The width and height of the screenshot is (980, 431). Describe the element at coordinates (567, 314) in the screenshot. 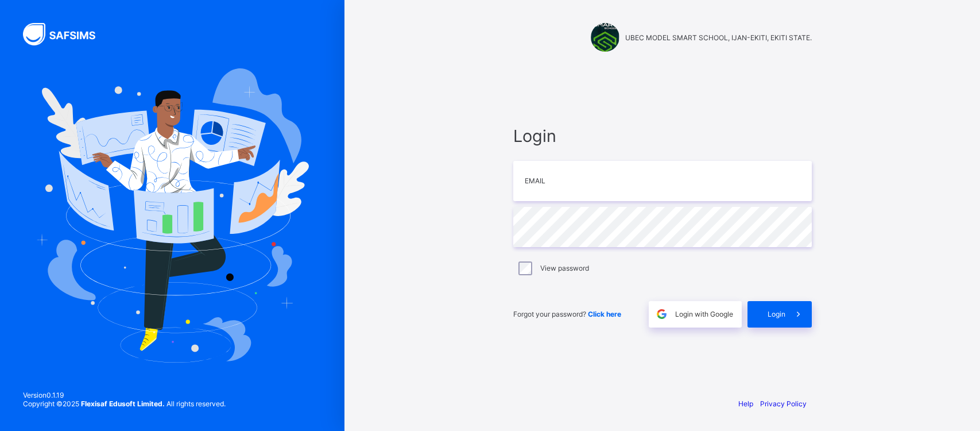

I see `span: Forgot your password?` at that location.